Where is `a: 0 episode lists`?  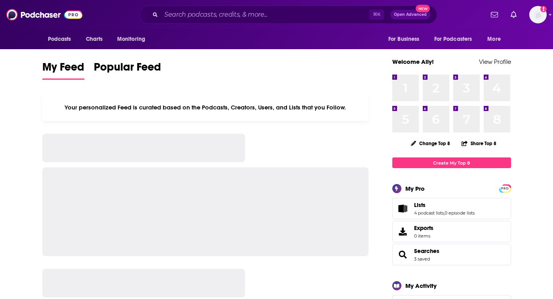 a: 0 episode lists is located at coordinates (460, 213).